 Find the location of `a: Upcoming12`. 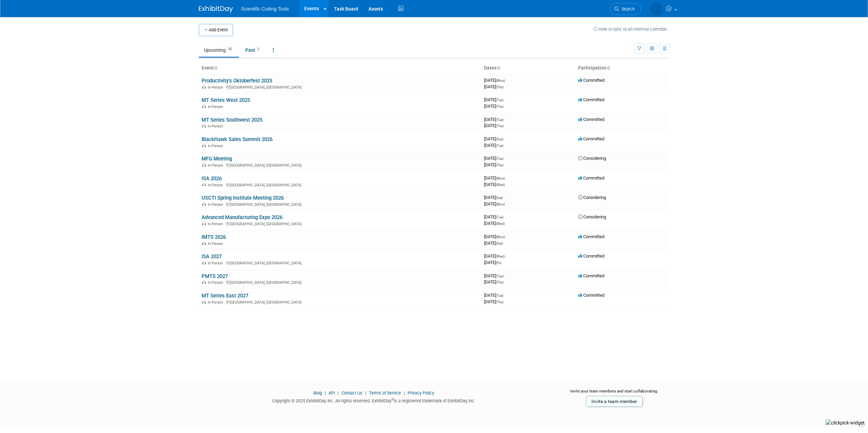

a: Upcoming12 is located at coordinates (219, 50).